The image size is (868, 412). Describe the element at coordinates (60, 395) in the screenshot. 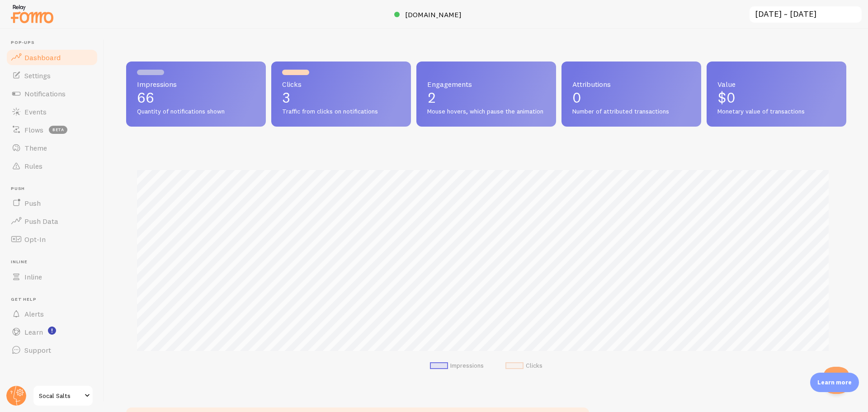

I see `span: Socal Salts` at that location.